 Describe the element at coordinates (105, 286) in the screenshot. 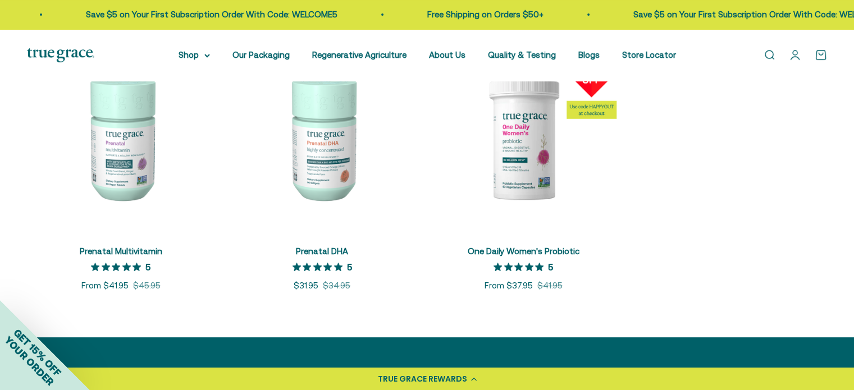

I see `sale-price: From $41.95` at that location.